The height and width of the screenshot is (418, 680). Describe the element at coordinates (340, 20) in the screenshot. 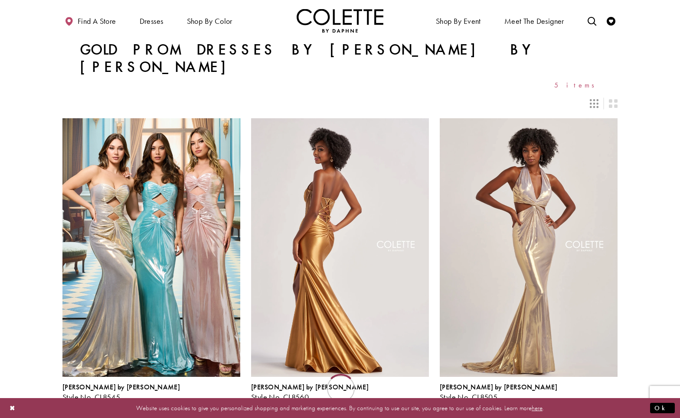

I see `a: Visit Home Page` at that location.